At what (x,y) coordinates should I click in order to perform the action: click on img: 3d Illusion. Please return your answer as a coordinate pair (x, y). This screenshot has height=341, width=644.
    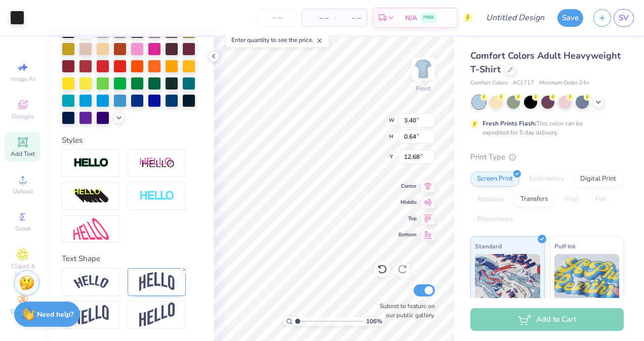
    Looking at the image, I should click on (91, 196).